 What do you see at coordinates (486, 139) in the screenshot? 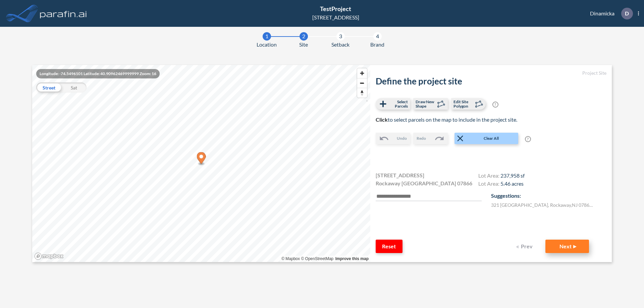
I see `button: Clear All` at bounding box center [486, 139].